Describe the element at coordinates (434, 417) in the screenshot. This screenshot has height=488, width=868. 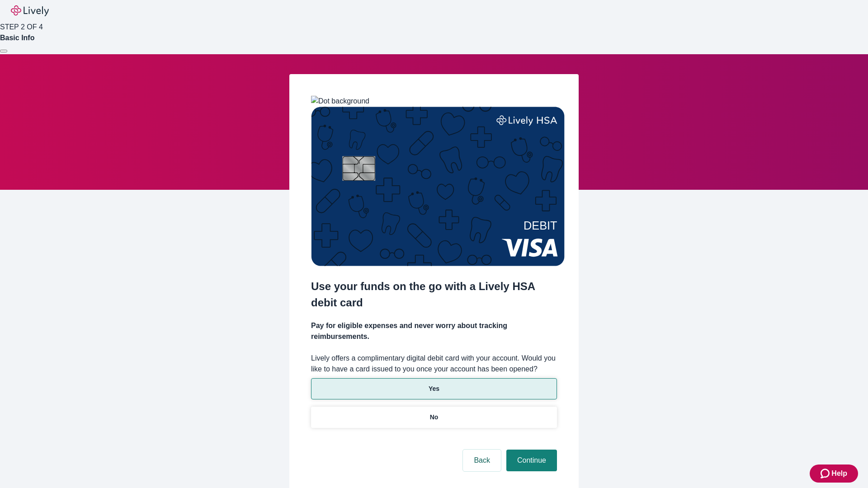
I see `button: No` at that location.